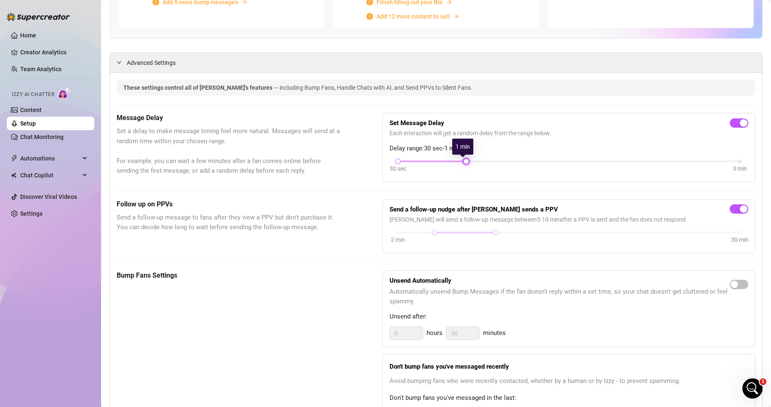 The width and height of the screenshot is (771, 407). I want to click on span: thunderbolt, so click(14, 158).